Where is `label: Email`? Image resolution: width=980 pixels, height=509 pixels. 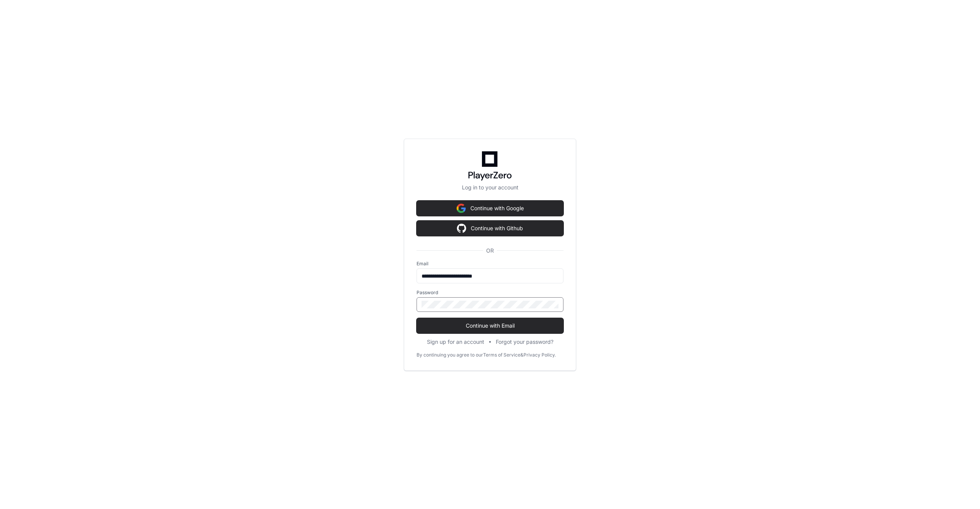
label: Email is located at coordinates (490, 264).